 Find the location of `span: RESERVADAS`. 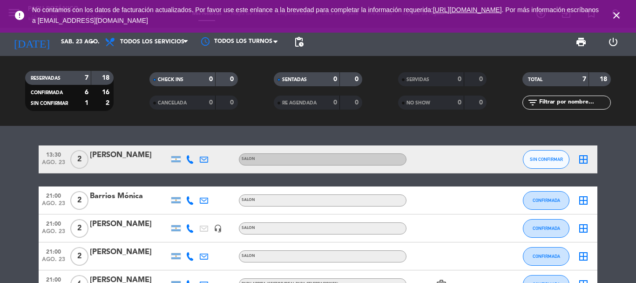

span: RESERVADAS is located at coordinates (46, 78).